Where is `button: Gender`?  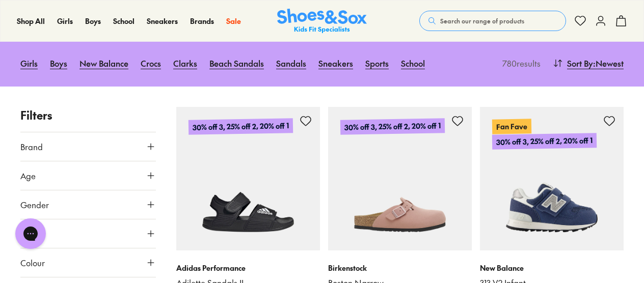
button: Gender is located at coordinates (88, 205).